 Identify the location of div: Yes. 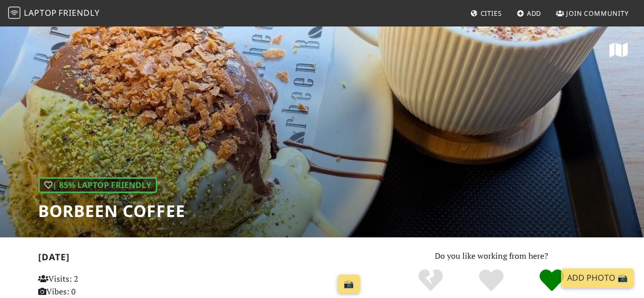
(491, 280).